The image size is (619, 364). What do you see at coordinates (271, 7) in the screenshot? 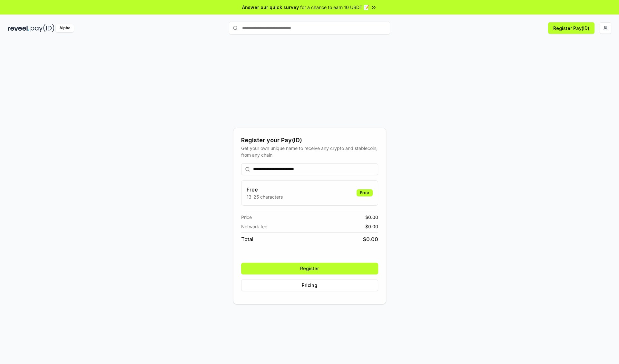
I see `span: Answer our quick survey` at bounding box center [271, 7].